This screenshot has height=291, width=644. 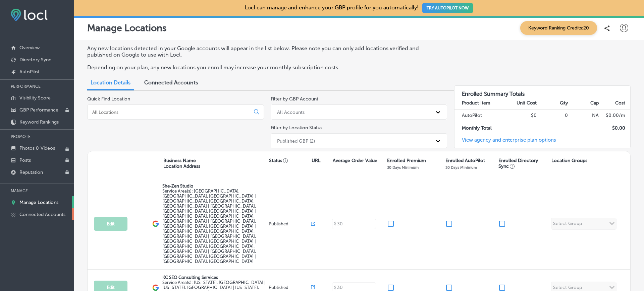 What do you see at coordinates (584, 116) in the screenshot?
I see `td: NA` at bounding box center [584, 116].